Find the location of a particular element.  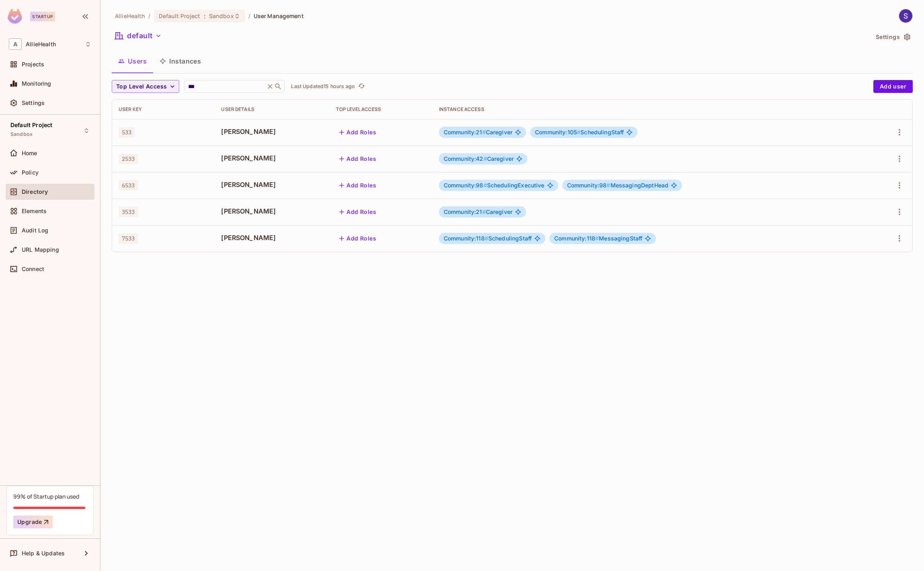

span: 533 is located at coordinates (127, 132).